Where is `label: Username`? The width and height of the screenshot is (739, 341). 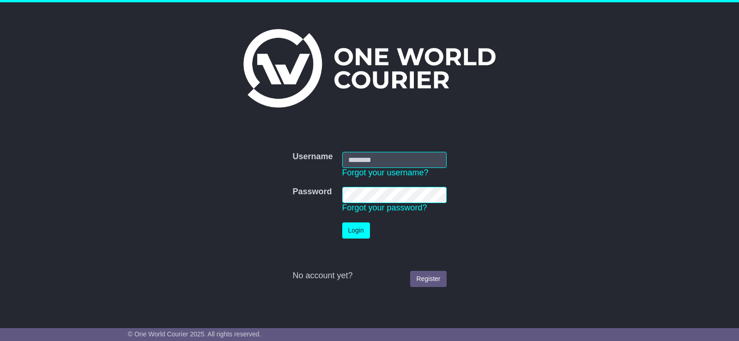 label: Username is located at coordinates (312, 157).